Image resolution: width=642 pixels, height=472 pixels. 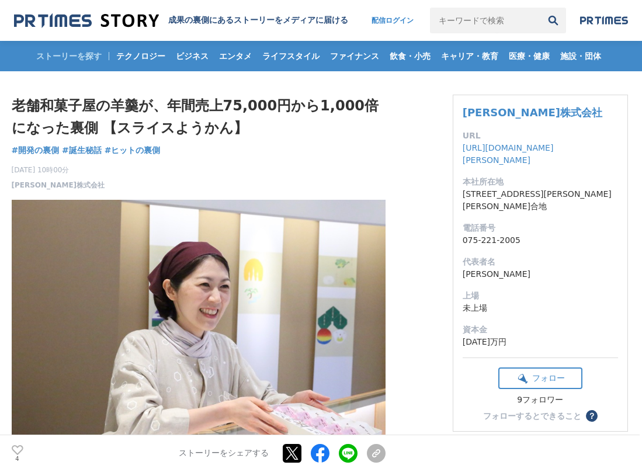 I want to click on span: #誕生秘話, so click(x=82, y=150).